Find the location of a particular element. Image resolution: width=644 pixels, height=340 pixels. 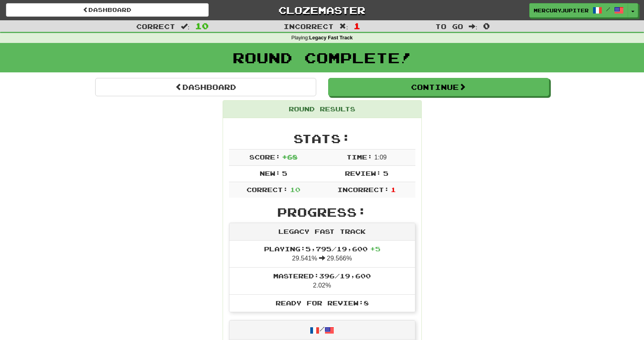

span: To go is located at coordinates (449, 26).